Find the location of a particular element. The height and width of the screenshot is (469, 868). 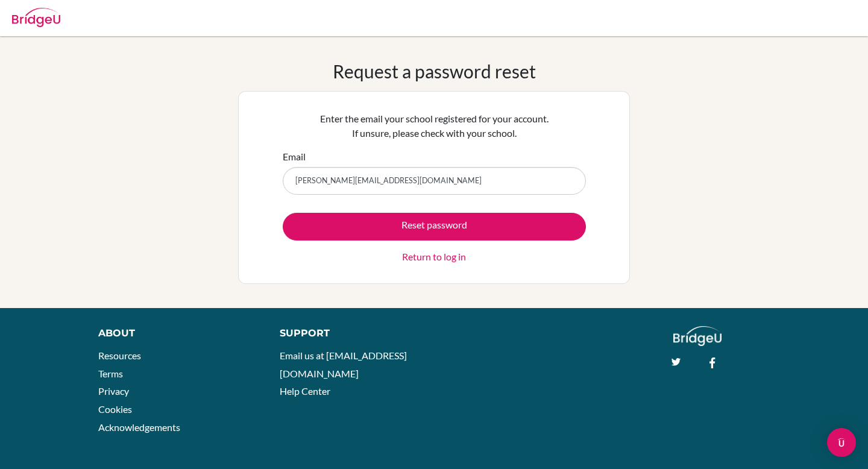

img: logo_white@2x-f4f0deed5e89b7ecb1c2cc34c3e3d731f90f0f143d5ea2071677605dd97b5244.png is located at coordinates (698, 336).